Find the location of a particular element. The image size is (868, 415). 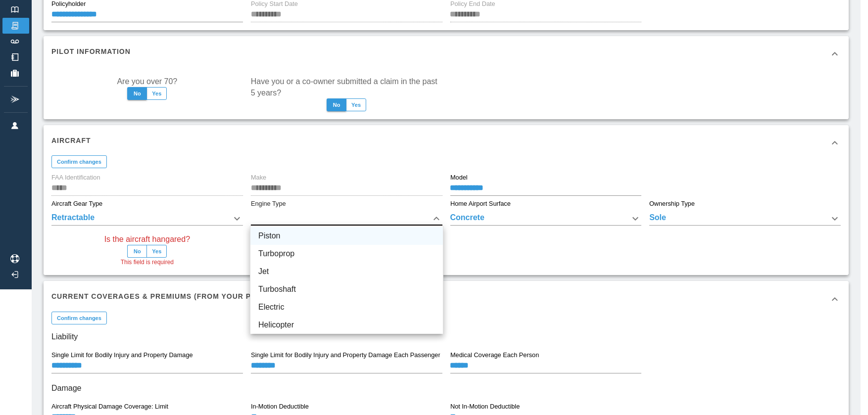

li: Piston is located at coordinates (347, 236).